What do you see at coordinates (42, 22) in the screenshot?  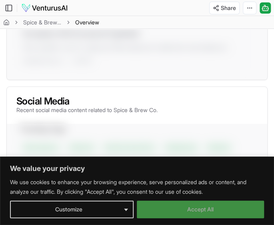 I see `a: Spice & Brew Co.` at bounding box center [42, 22].